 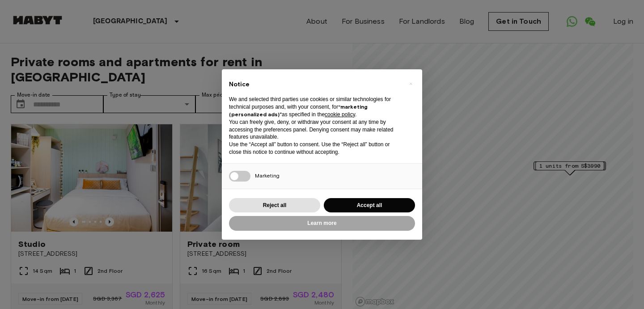 I want to click on p: We and selected third parties use cookies or similar technologies for technical purposes and, wit..., so click(x=315, y=107).